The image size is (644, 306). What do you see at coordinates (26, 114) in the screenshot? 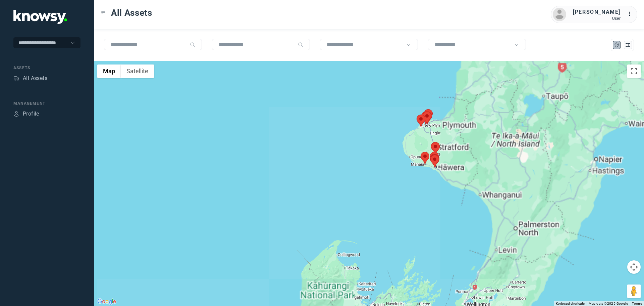
I see `a: ProfileProfile` at bounding box center [26, 114].